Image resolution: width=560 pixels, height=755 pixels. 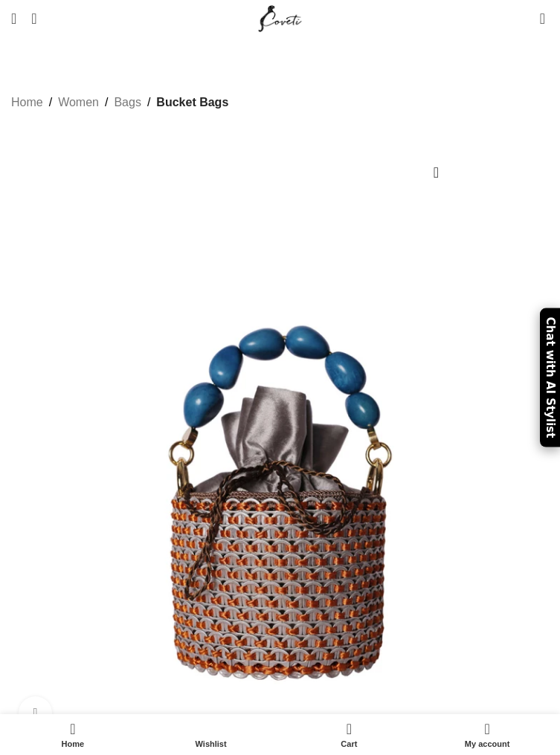 What do you see at coordinates (349, 735) in the screenshot?
I see `a: 0 Cart` at bounding box center [349, 735].